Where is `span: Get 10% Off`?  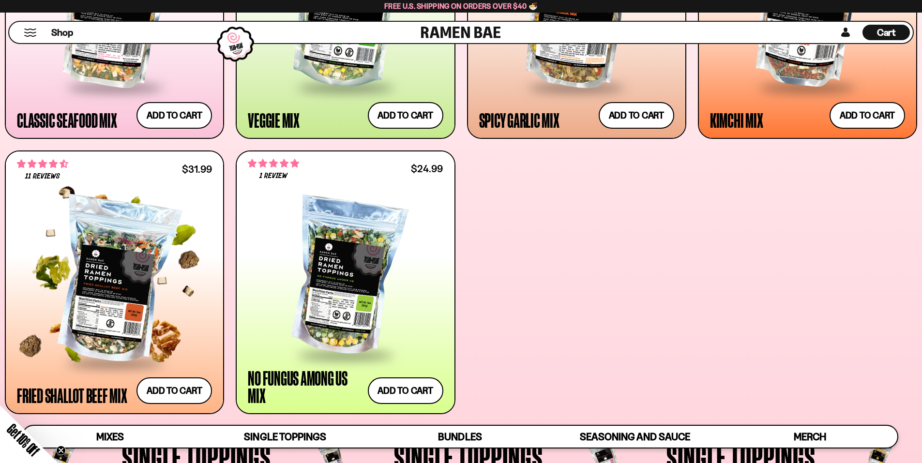
span: Get 10% Off is located at coordinates (23, 440).